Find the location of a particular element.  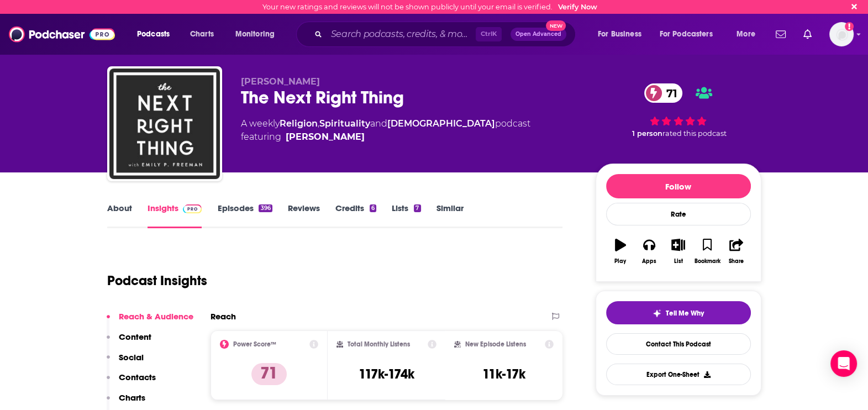

svg: Email not verified is located at coordinates (849, 27).